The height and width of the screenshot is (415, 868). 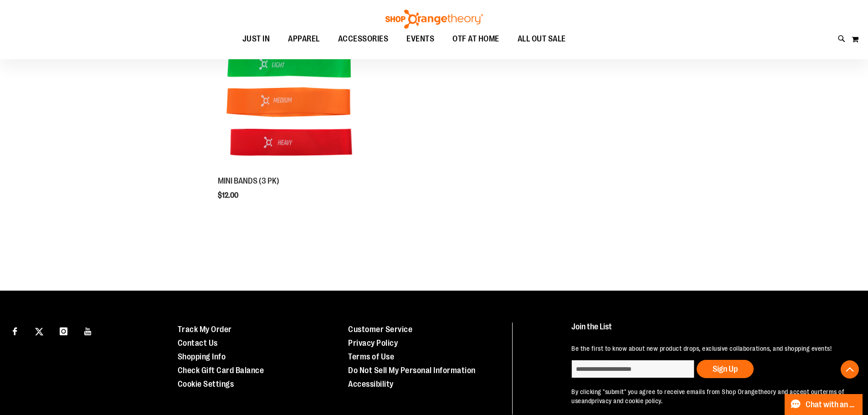 What do you see at coordinates (434, 19) in the screenshot?
I see `img: Shop Orangetheory` at bounding box center [434, 19].